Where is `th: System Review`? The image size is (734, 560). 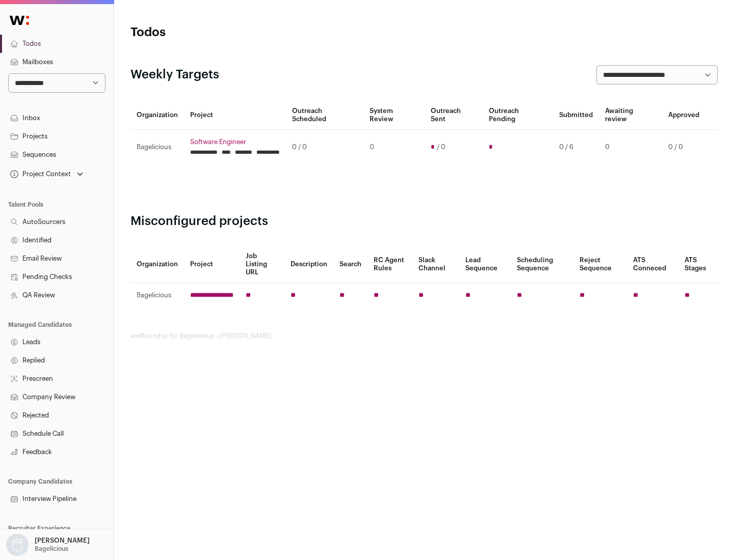 th: System Review is located at coordinates (393, 115).